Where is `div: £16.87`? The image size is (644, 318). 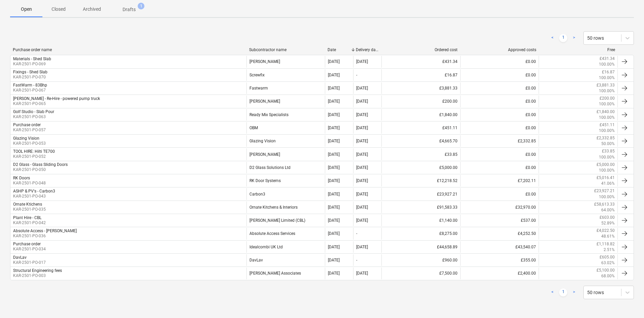
div: £16.87 is located at coordinates (421, 75).